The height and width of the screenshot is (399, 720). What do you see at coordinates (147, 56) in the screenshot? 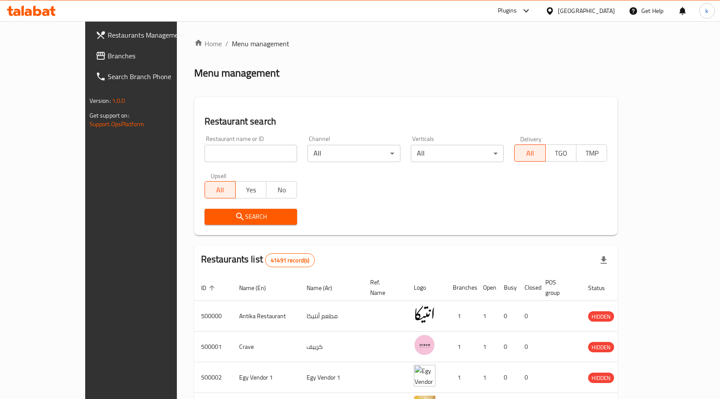
I see `a: Branches` at bounding box center [147, 56].